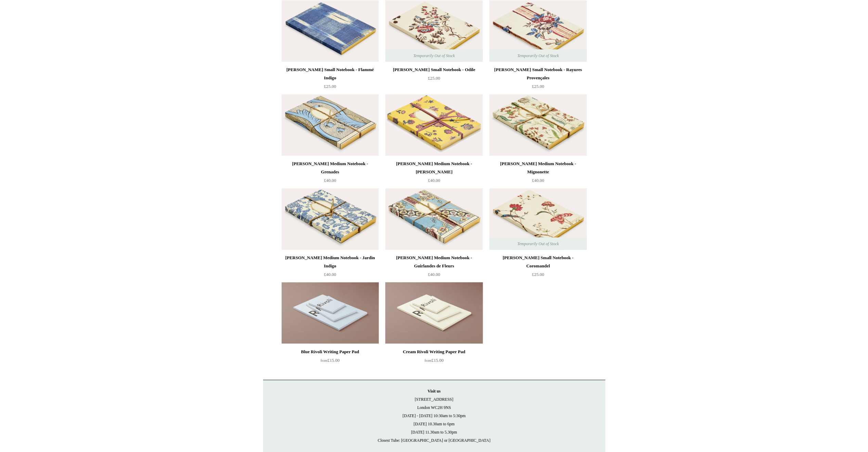  What do you see at coordinates (538, 31) in the screenshot?
I see `img: Antoinette Poisson Small Notebook - Rayures Provençales` at bounding box center [538, 31].